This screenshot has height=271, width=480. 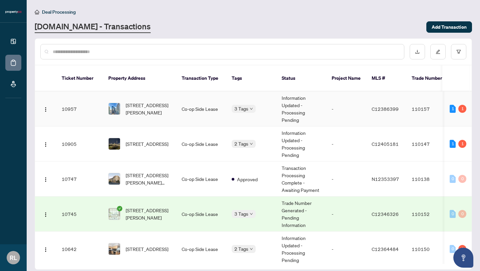 What do you see at coordinates (429, 214) in the screenshot?
I see `td: 110152` at bounding box center [429, 214].